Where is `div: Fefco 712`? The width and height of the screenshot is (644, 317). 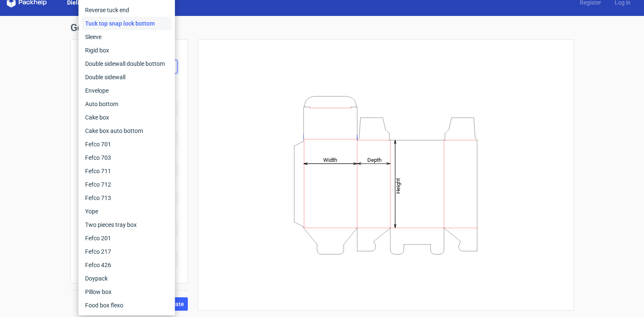
div: Fefco 712 is located at coordinates (126, 184).